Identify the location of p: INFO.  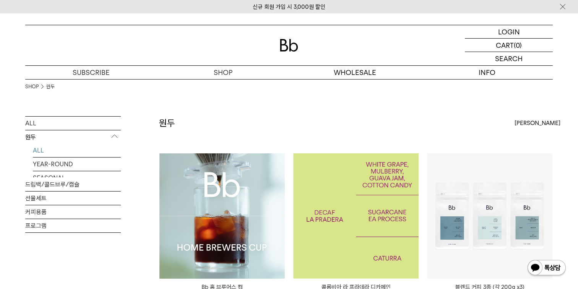
(487, 72).